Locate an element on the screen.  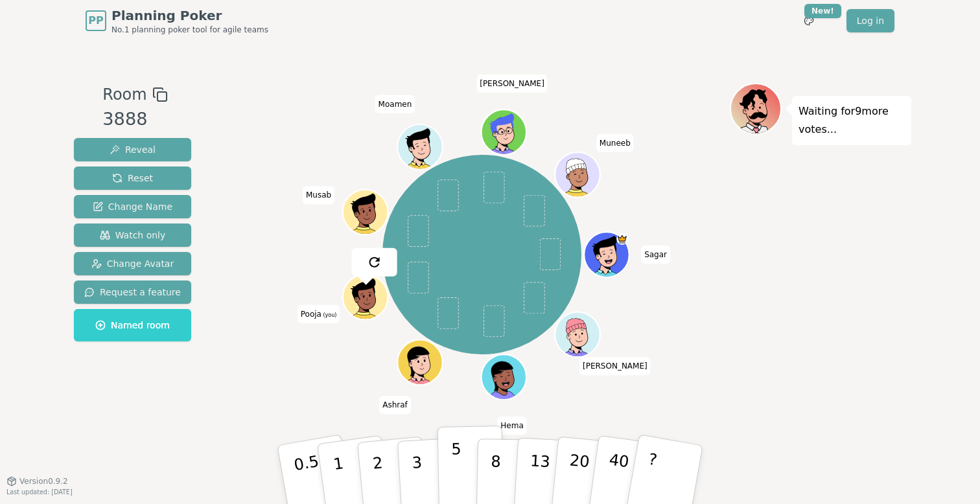
a: PPPlanning PokerNo.1 planning poker tool for agile teams is located at coordinates (177, 21).